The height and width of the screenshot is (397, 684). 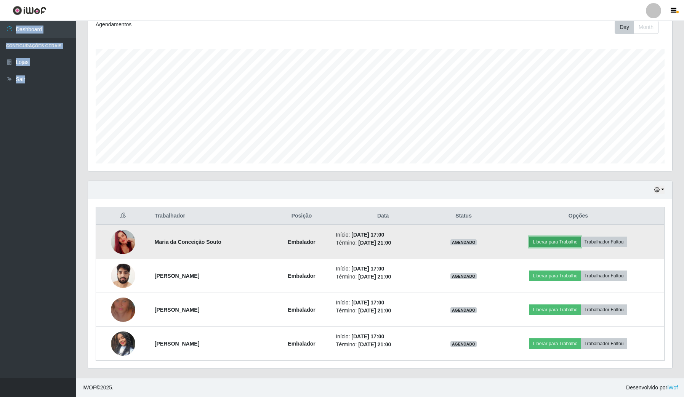 I want to click on th: Opções, so click(x=578, y=216).